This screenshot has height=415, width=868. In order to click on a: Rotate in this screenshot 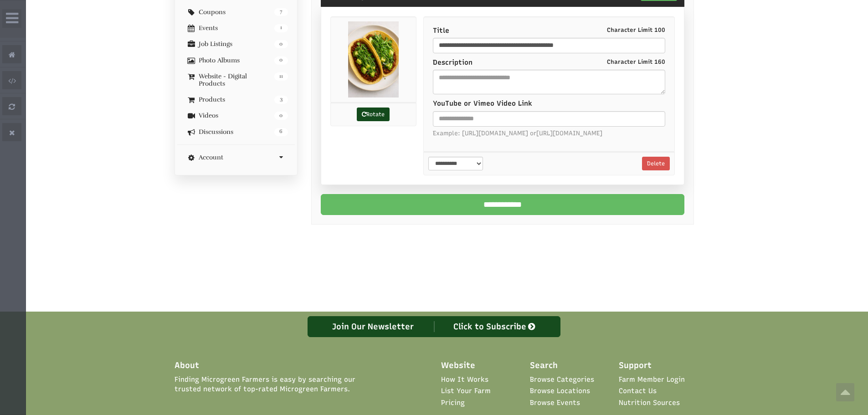, I will do `click(373, 114)`.